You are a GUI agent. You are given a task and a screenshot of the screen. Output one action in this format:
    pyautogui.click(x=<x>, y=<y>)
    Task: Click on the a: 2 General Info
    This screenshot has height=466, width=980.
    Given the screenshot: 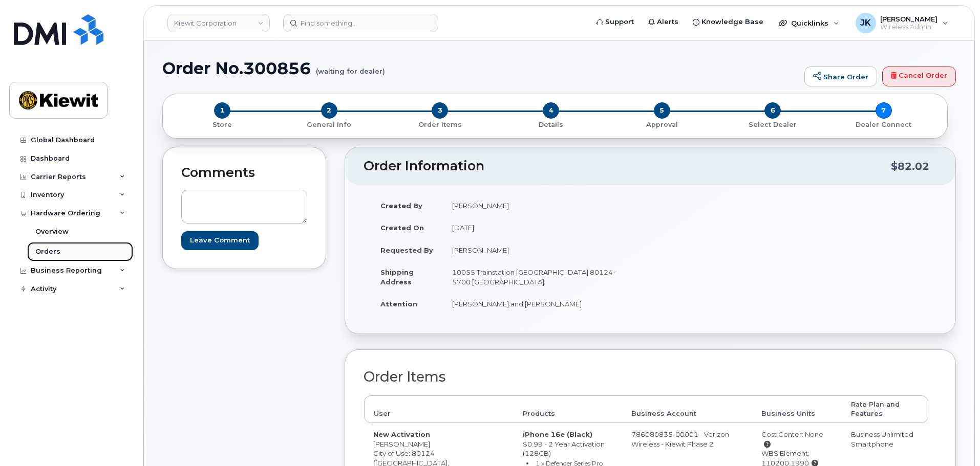 What is the action you would take?
    pyautogui.click(x=329, y=124)
    